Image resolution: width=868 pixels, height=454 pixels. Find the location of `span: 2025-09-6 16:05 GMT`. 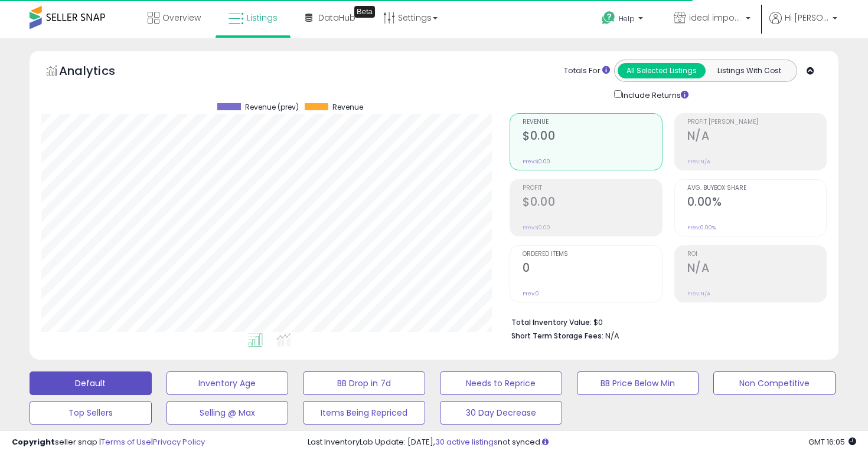

span: 2025-09-6 16:05 GMT is located at coordinates (831, 441).